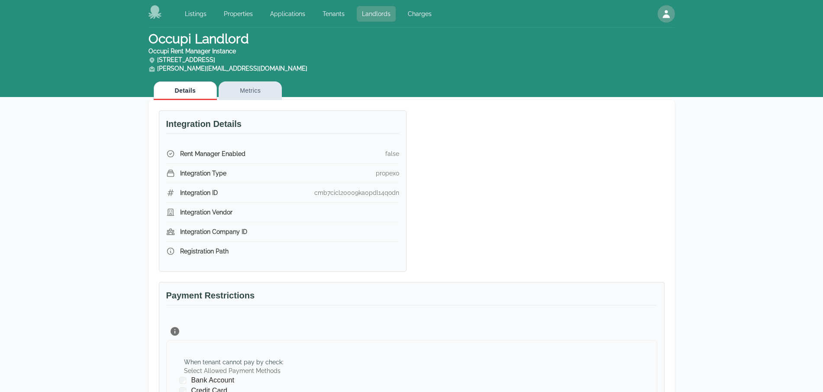 This screenshot has height=392, width=823. Describe the element at coordinates (234, 371) in the screenshot. I see `label: Select Allowed Payment Methods` at that location.